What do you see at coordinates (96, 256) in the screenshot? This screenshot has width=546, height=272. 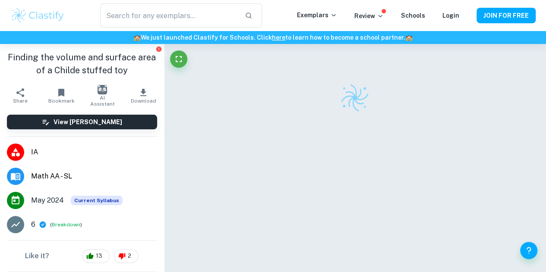 I see `div: 13` at bounding box center [96, 256].